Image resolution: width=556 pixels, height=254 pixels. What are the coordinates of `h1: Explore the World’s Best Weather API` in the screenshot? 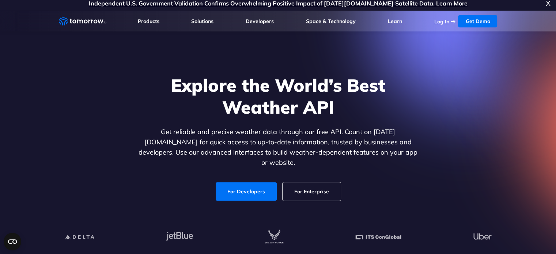 It's located at (278, 96).